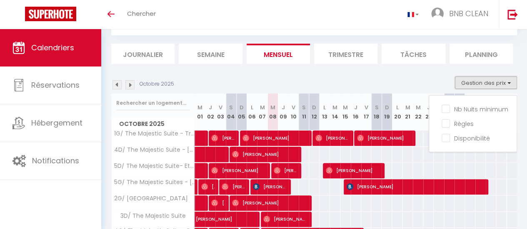 This screenshot has width=527, height=229. I want to click on th: 28, so click(480, 112).